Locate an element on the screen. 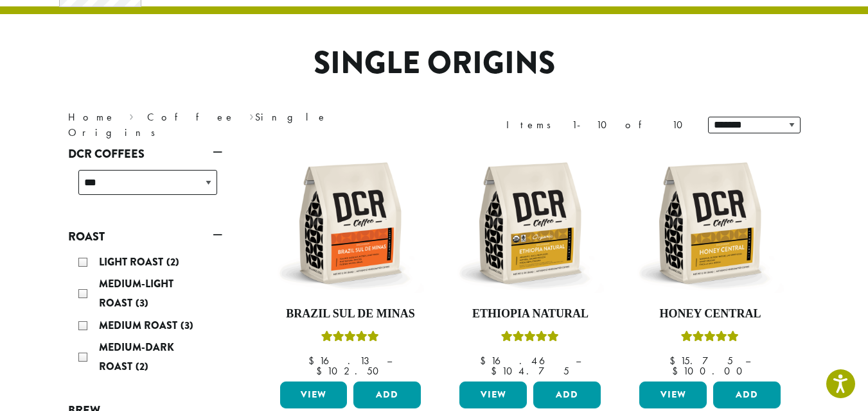 The width and height of the screenshot is (868, 411). a: DCR Coffees is located at coordinates (145, 154).